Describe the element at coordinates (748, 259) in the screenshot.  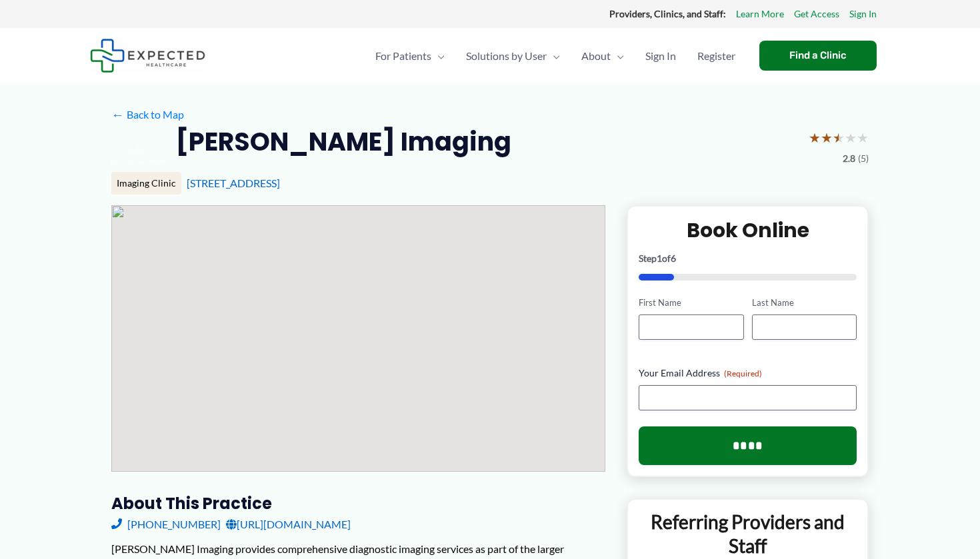
I see `p: Step of` at that location.